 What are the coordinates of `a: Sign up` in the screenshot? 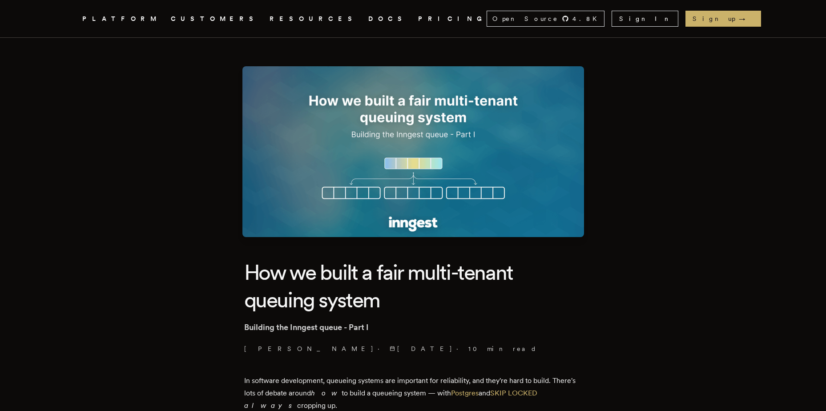 It's located at (723, 19).